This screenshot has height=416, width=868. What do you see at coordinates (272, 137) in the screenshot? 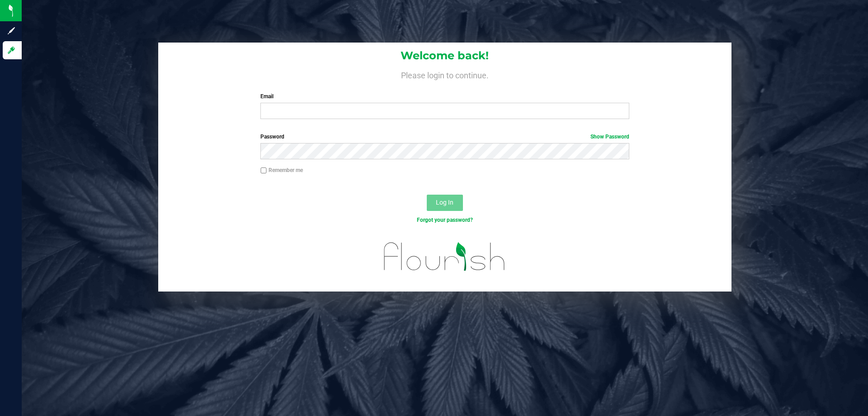
I see `span: Password` at bounding box center [272, 137].